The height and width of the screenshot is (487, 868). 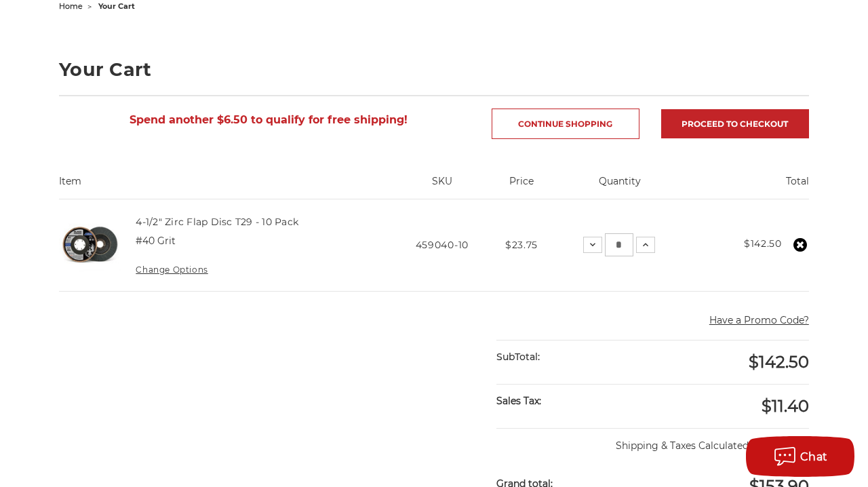 I want to click on th: Item, so click(x=226, y=187).